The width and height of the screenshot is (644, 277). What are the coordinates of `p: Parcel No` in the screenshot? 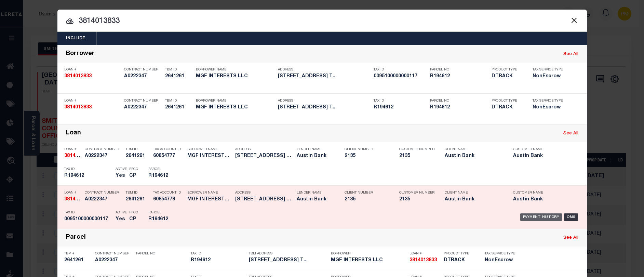 It's located at (459, 101).